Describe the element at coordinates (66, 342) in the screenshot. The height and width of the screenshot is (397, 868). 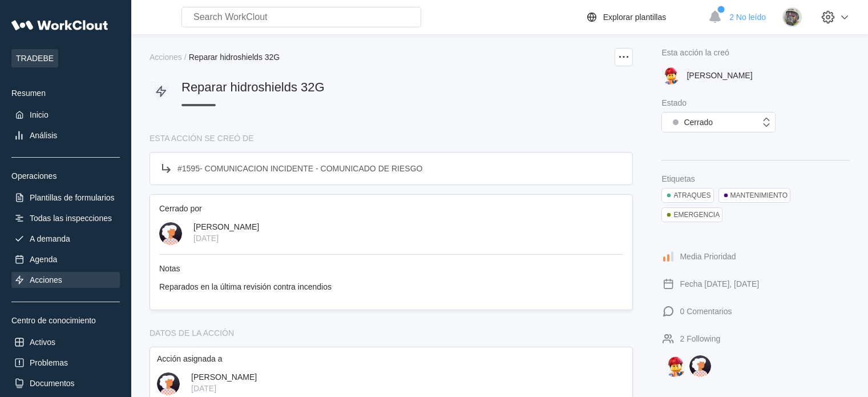
I see `a: Activos` at that location.